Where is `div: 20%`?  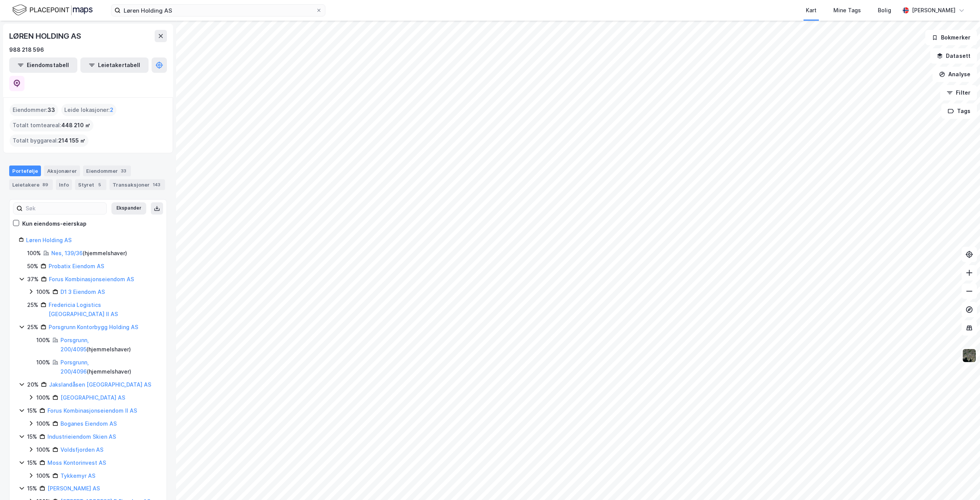 div: 20% is located at coordinates (33, 384).